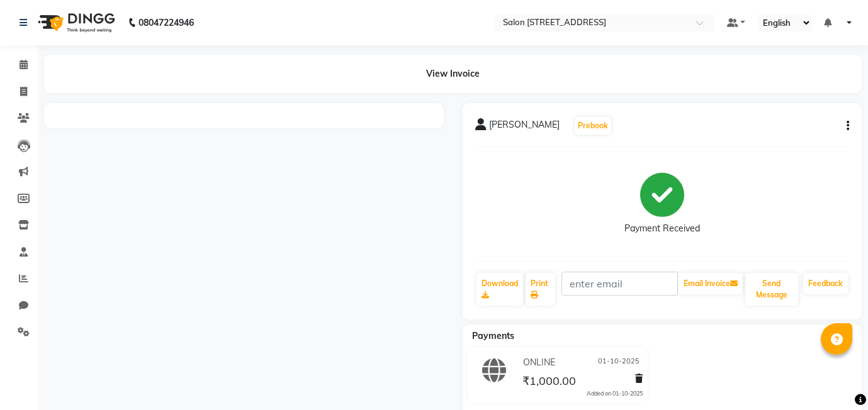  What do you see at coordinates (453, 73) in the screenshot?
I see `div: View Invoice` at bounding box center [453, 73].